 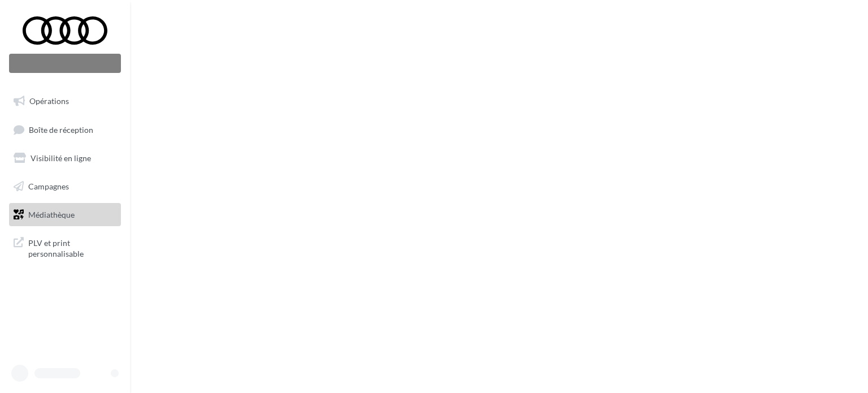 What do you see at coordinates (61, 129) in the screenshot?
I see `span: Boîte de réception` at bounding box center [61, 129].